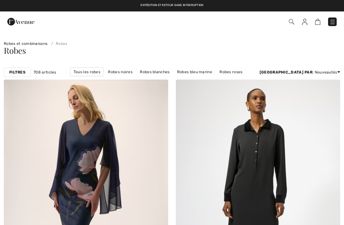 This screenshot has height=225, width=344. What do you see at coordinates (58, 44) in the screenshot?
I see `a: Robes` at bounding box center [58, 44].